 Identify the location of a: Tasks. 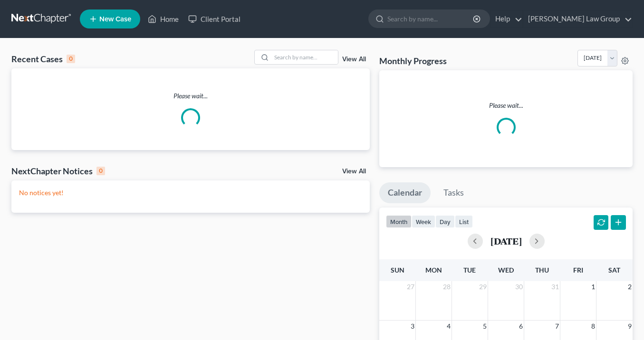
(453, 192).